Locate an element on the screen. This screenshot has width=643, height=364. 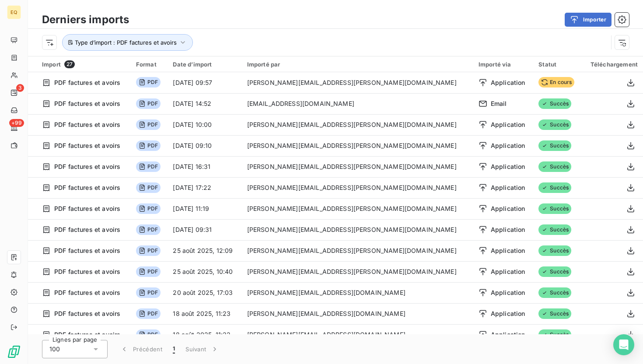
div: EQ is located at coordinates (14, 12).